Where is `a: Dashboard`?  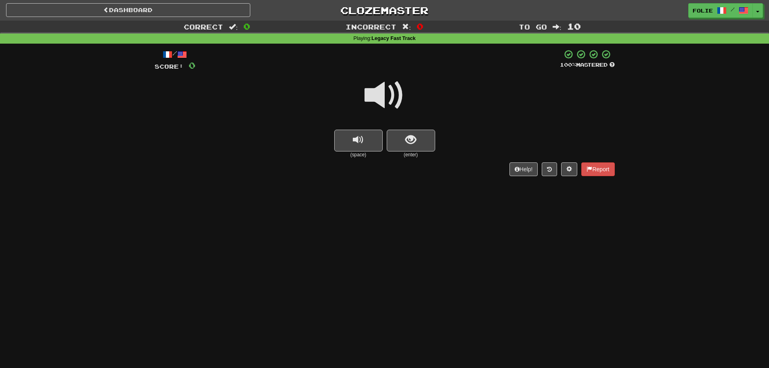
a: Dashboard is located at coordinates (128, 10).